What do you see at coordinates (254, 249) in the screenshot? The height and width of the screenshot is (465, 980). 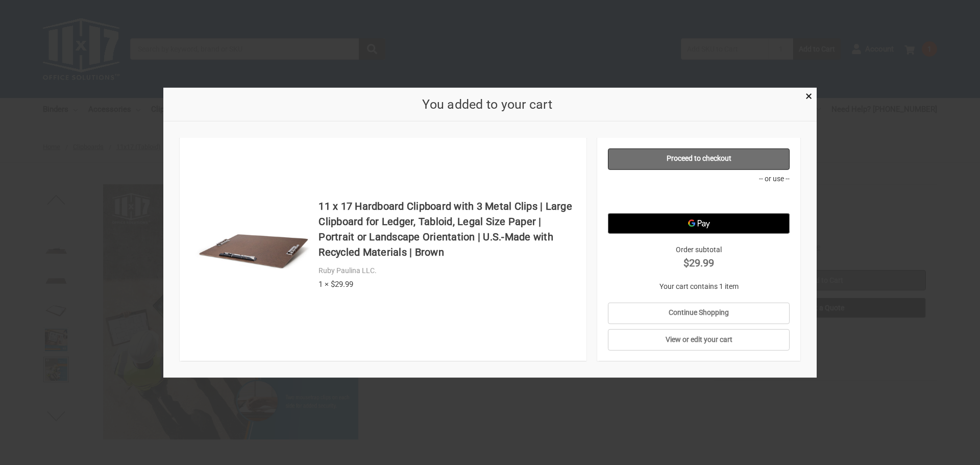 I see `img: 17x11 Clipboard Hardboard Panel Featuring 3 Clips Brown` at bounding box center [254, 249].